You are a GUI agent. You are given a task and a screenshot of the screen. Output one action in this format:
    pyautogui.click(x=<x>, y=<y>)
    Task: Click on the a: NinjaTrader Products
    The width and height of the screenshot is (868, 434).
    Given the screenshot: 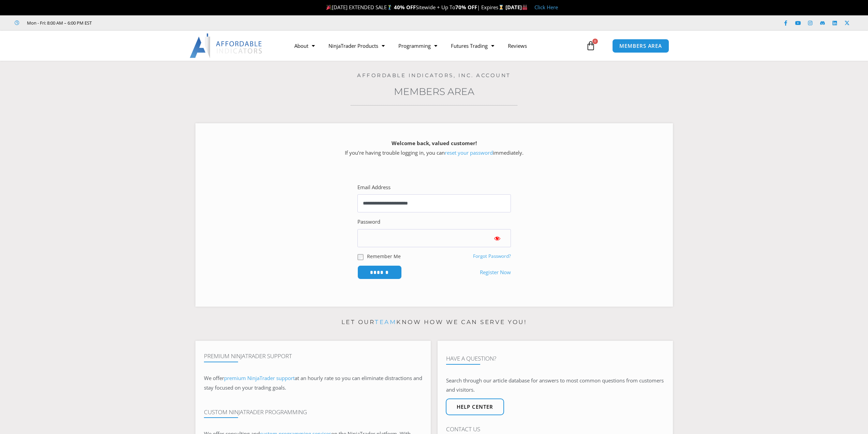 What is the action you would take?
    pyautogui.click(x=356, y=46)
    